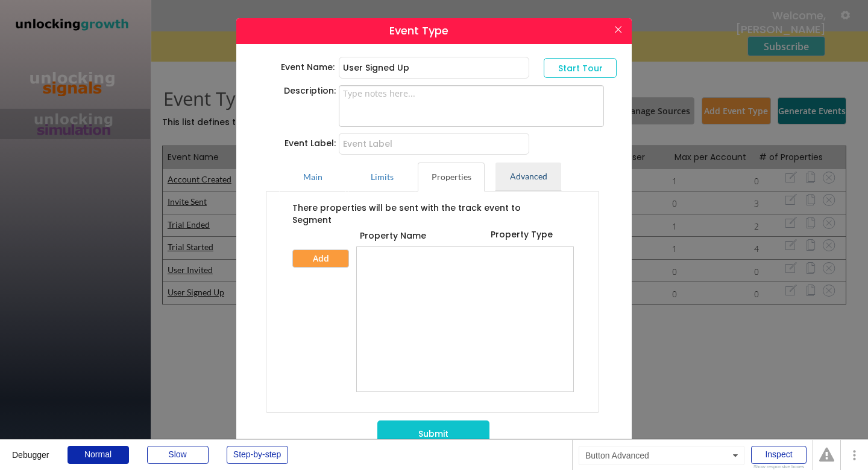 The height and width of the screenshot is (470, 868). What do you see at coordinates (393, 235) in the screenshot?
I see `div: Property Name` at bounding box center [393, 235].